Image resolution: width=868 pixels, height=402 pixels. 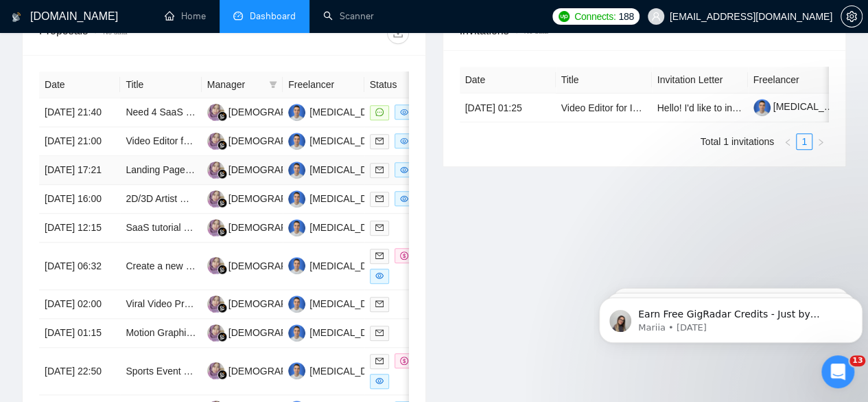 What do you see at coordinates (160, 333) in the screenshot?
I see `td: Motion Graphics Expert for Animated Social Media Videos` at bounding box center [160, 333].